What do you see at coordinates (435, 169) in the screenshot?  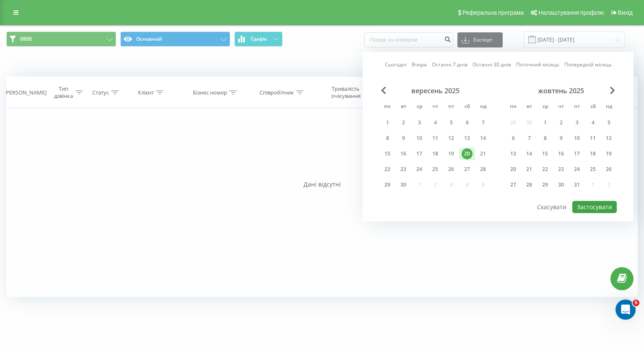 I see `div: чт 25 вер 2025 р.` at bounding box center [435, 169].